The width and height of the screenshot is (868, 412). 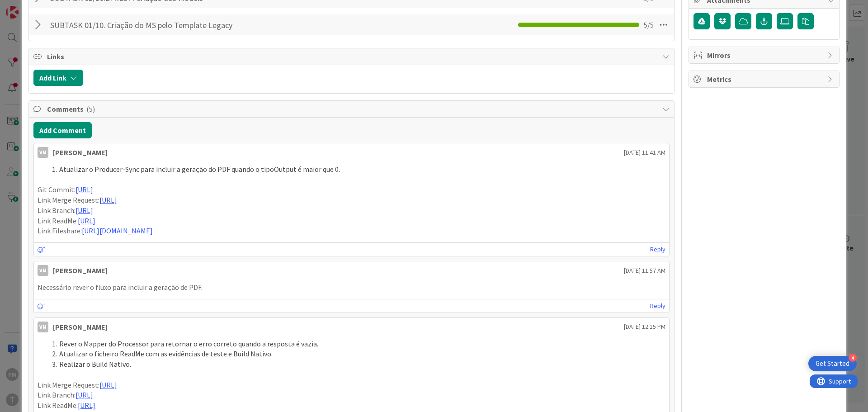 I want to click on span: Mirrors, so click(x=765, y=55).